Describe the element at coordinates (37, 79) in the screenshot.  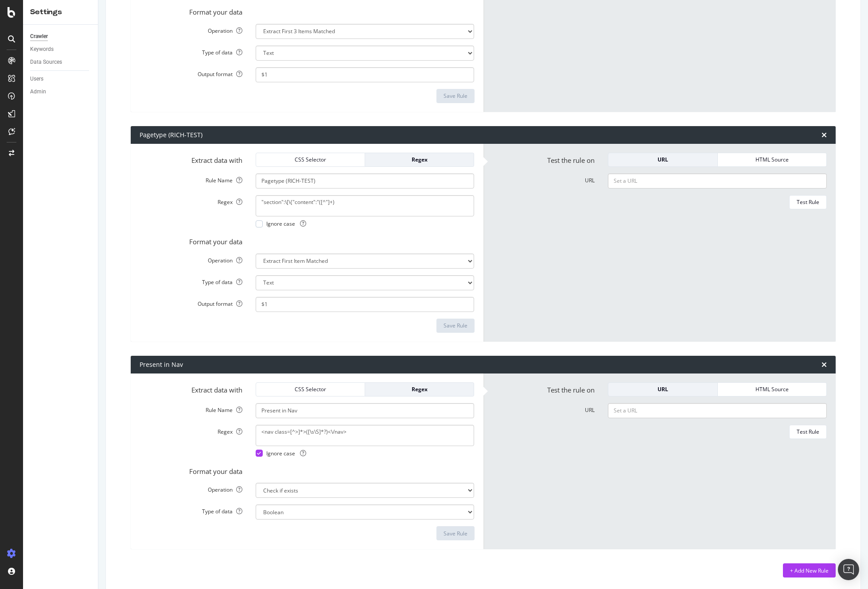
I see `div: Users` at that location.